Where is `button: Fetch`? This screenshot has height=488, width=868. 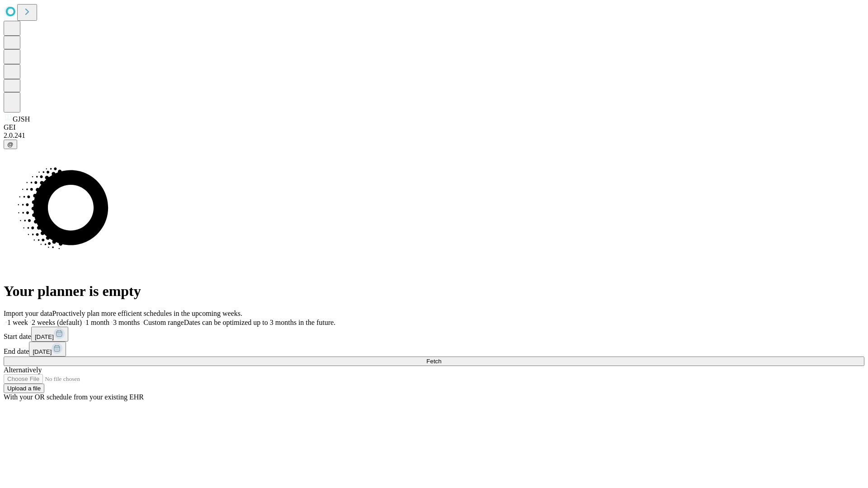
button: Fetch is located at coordinates (434, 361).